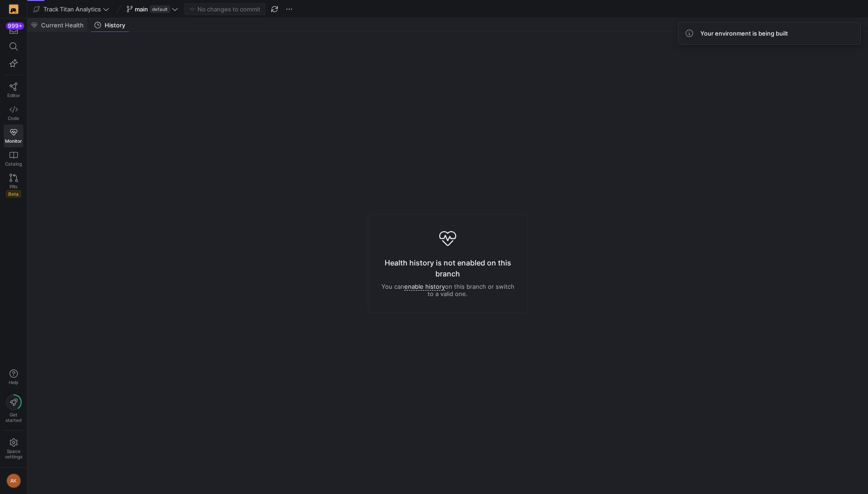 The height and width of the screenshot is (494, 868). I want to click on span: Monitor, so click(14, 141).